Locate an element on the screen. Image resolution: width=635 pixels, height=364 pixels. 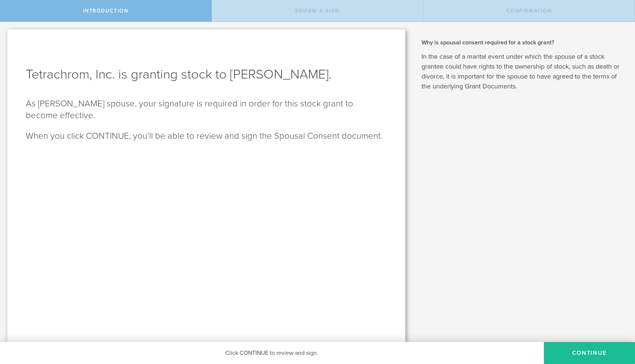
p: When you click CONTINUE, you’ll be able to review and sign the Spousal Consent document. is located at coordinates (206, 136).